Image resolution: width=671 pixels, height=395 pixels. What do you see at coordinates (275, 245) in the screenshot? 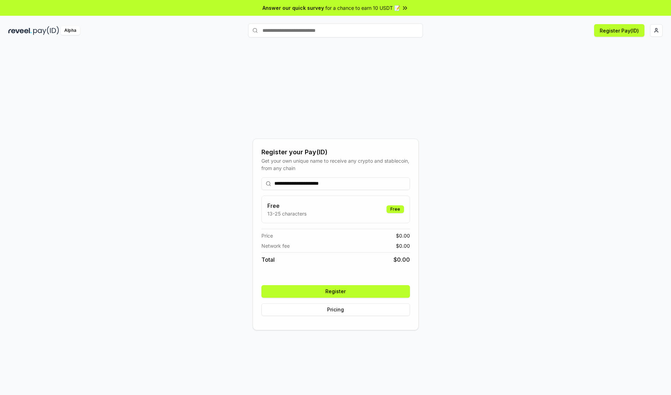
I see `span: Network fee` at bounding box center [275, 245].